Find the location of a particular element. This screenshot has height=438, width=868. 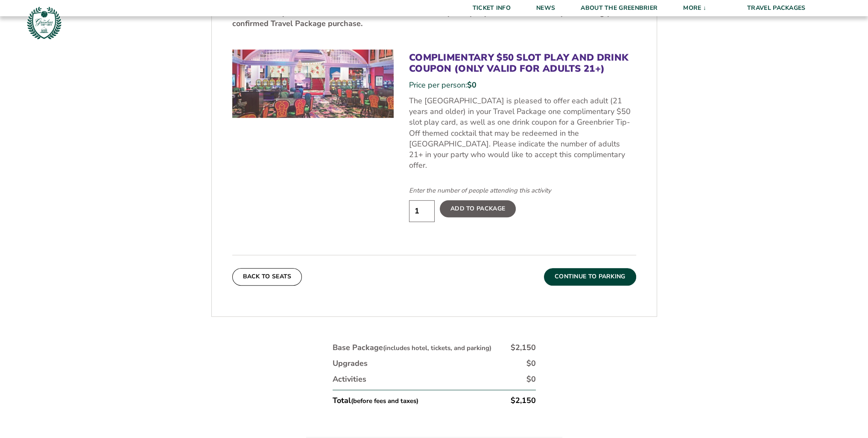

img: Greenbrier Tip-Off is located at coordinates (44, 23).